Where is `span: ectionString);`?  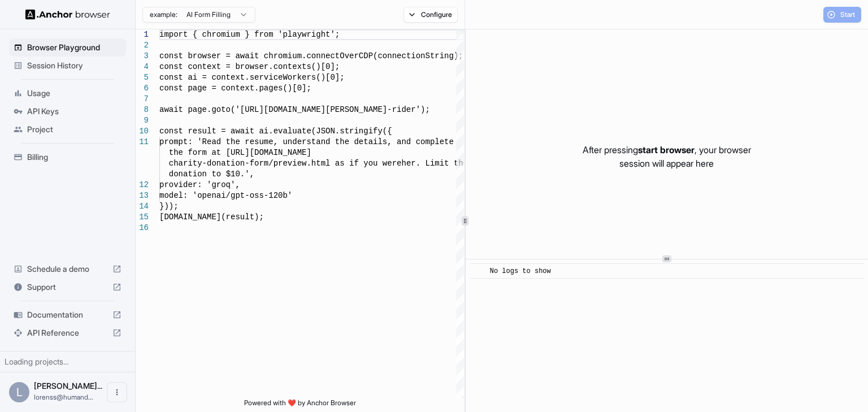 span: ectionString); is located at coordinates (430, 56).